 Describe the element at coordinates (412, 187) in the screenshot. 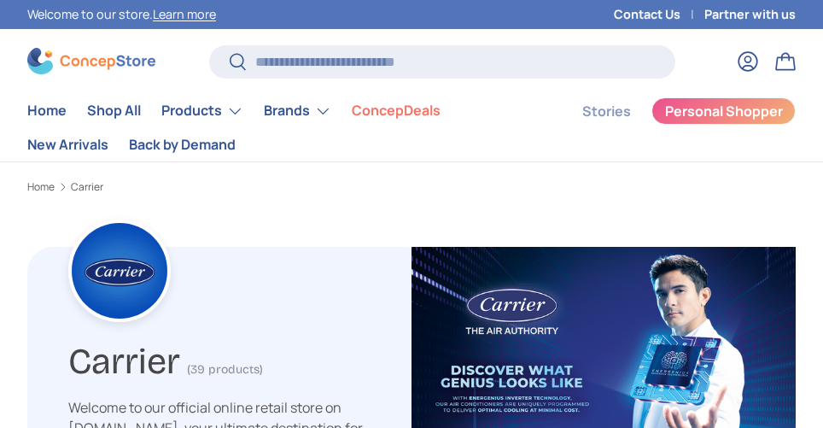

I see `nav: Breadcrumbs` at that location.